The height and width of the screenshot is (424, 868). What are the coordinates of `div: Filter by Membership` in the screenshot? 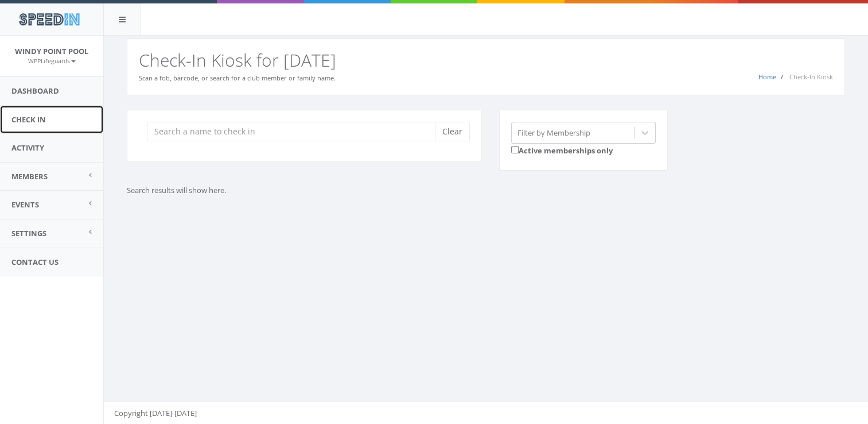 It's located at (553, 132).